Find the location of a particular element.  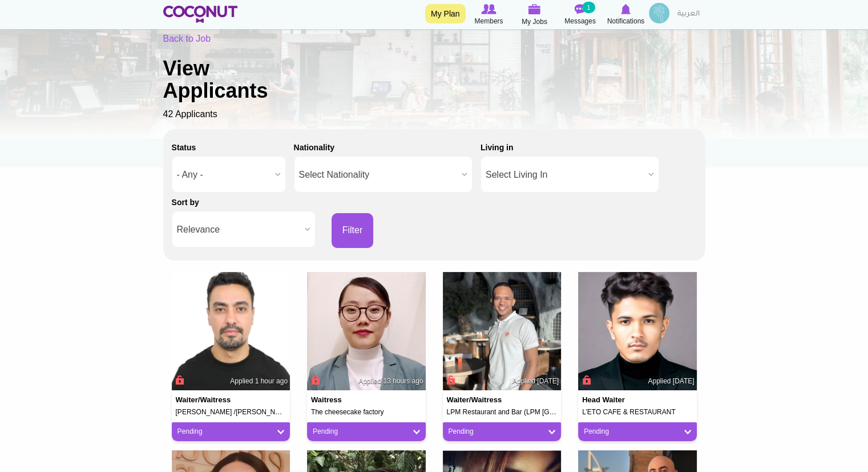

span: My Jobs is located at coordinates (534, 22).